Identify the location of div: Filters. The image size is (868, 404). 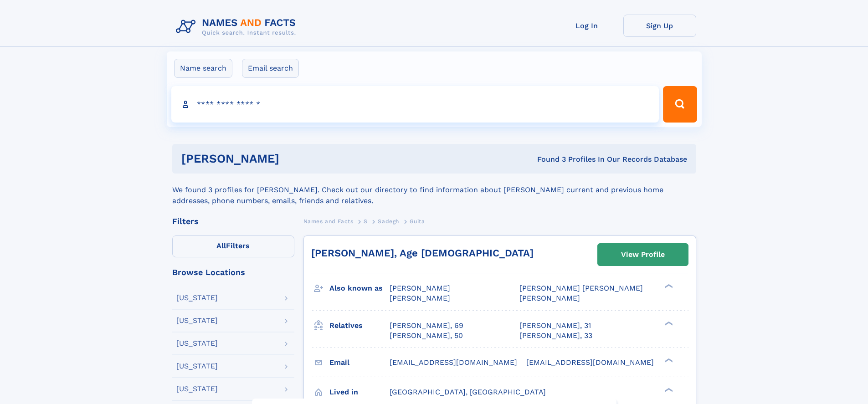
(233, 221).